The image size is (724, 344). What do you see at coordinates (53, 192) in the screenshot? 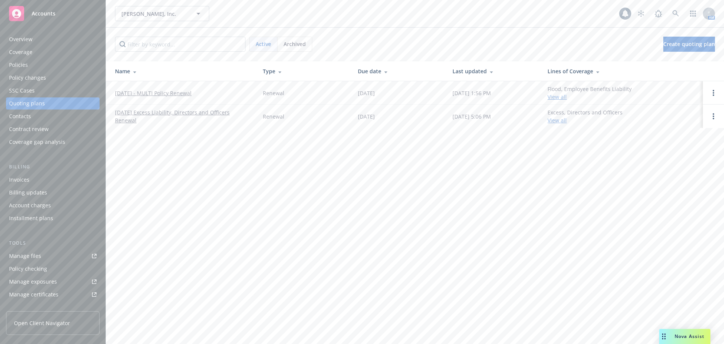
I see `a: Billing updates` at bounding box center [53, 192].